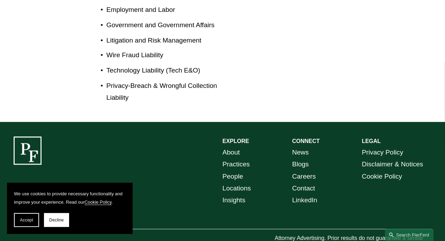 Image resolution: width=445 pixels, height=241 pixels. Describe the element at coordinates (236, 141) in the screenshot. I see `strong: EXPLORE` at that location.